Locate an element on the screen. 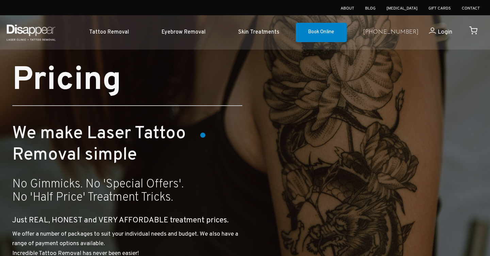 The image size is (490, 256). a: Skin Treatments is located at coordinates (259, 32).